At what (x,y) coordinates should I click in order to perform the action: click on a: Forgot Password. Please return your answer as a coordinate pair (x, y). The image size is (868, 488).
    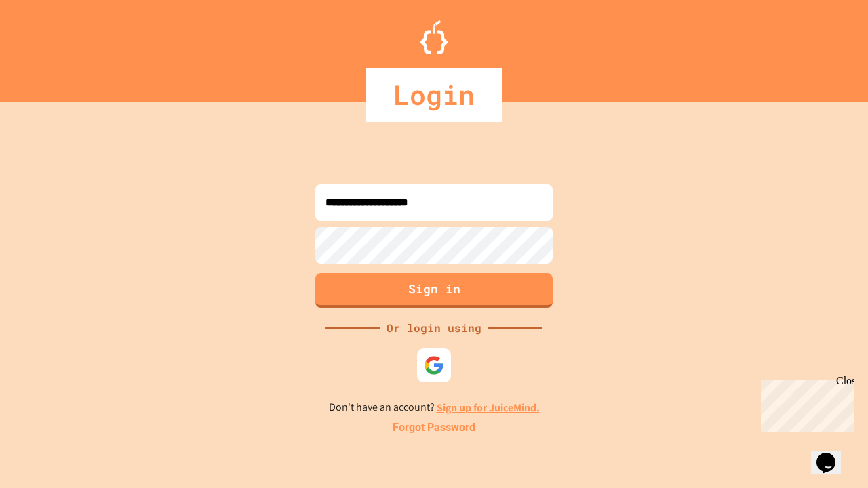
    Looking at the image, I should click on (434, 428).